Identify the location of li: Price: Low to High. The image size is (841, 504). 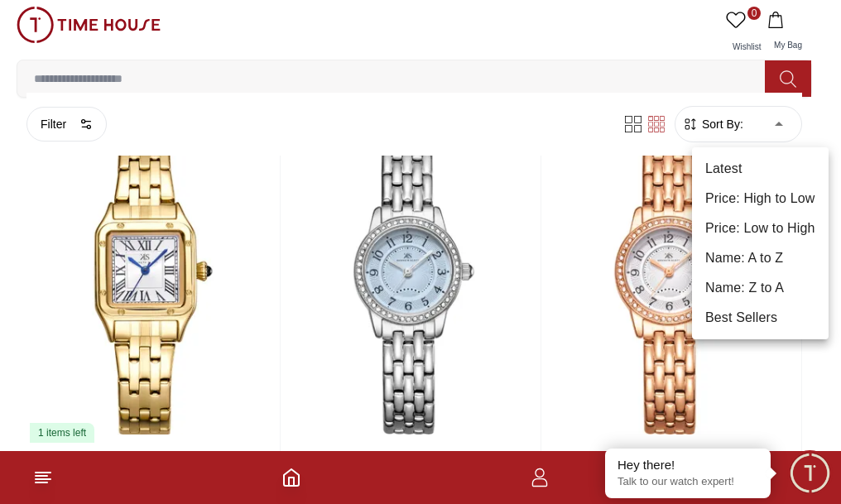
(760, 228).